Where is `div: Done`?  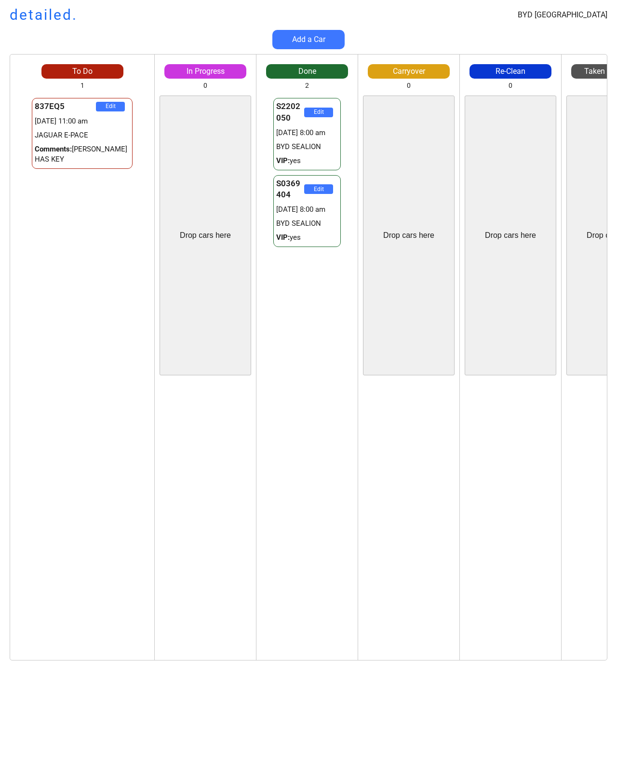 div: Done is located at coordinates (307, 71).